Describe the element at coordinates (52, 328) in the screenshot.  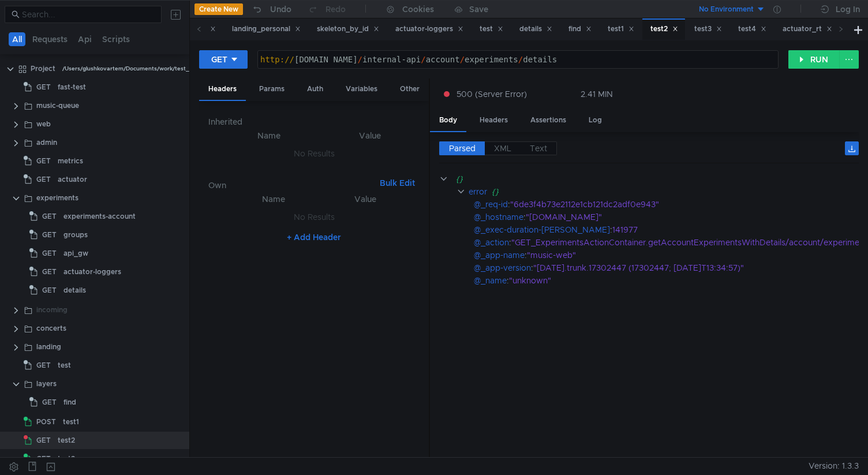
I see `div: concerts` at that location.